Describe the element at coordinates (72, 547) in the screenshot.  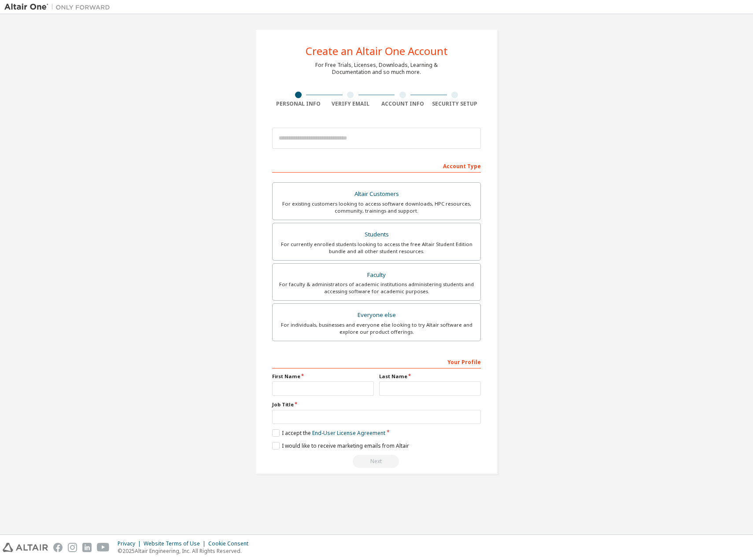
I see `img: instagram.svg` at that location.